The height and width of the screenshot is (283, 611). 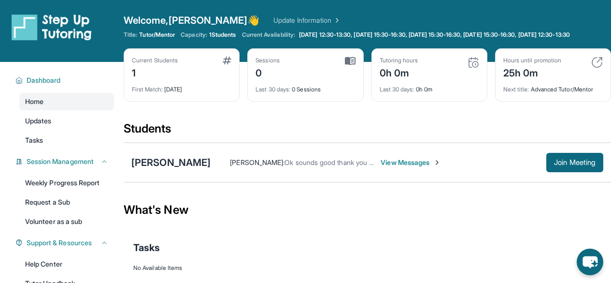 I want to click on button: chat-button, so click(x=590, y=261).